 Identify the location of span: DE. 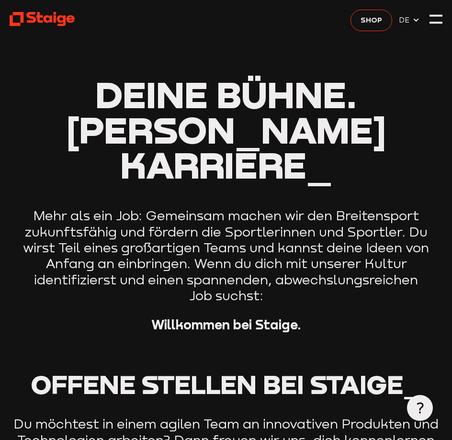
(405, 20).